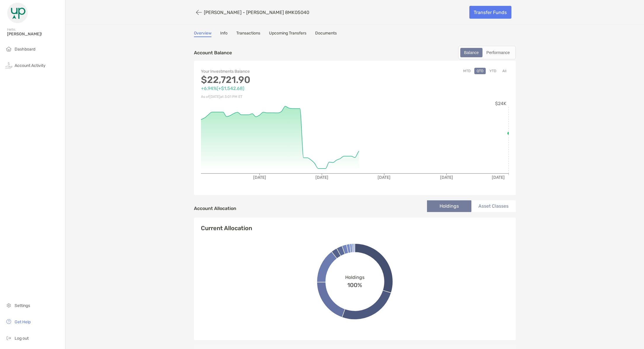  What do you see at coordinates (25, 49) in the screenshot?
I see `span: Dashboard` at bounding box center [25, 49].